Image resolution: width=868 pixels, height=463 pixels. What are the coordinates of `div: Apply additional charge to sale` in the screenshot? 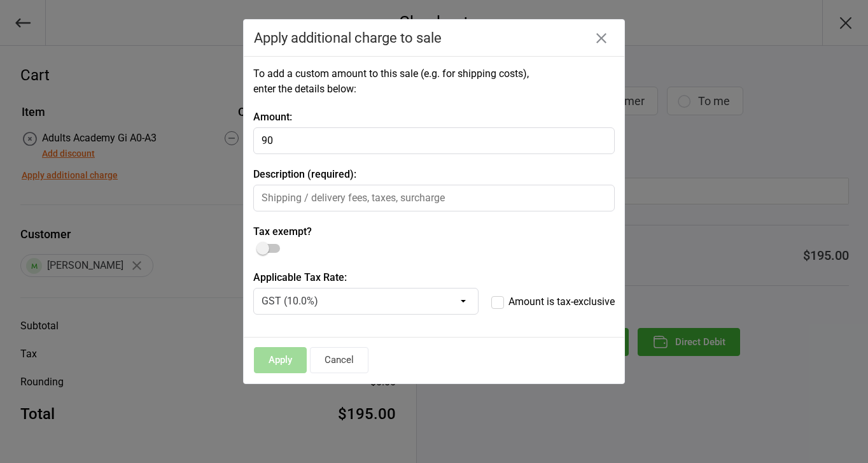 It's located at (434, 38).